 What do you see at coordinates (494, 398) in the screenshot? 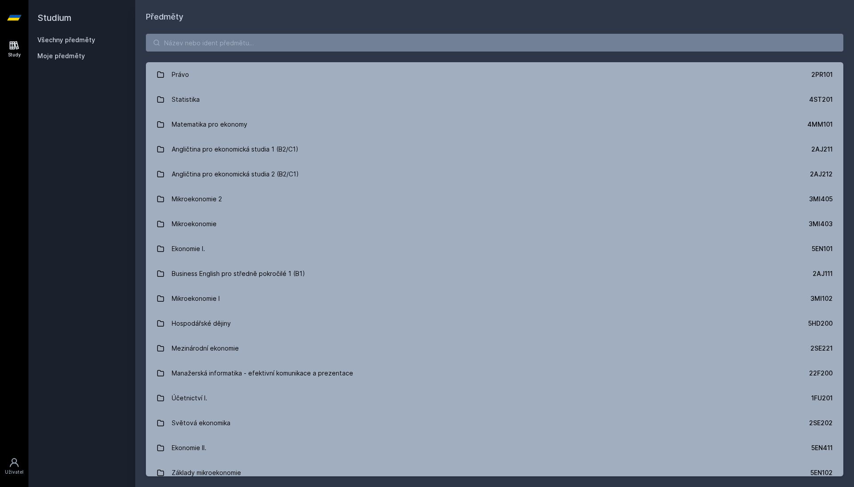
I see `a: Účetnictví I. 1FU201` at bounding box center [494, 398].